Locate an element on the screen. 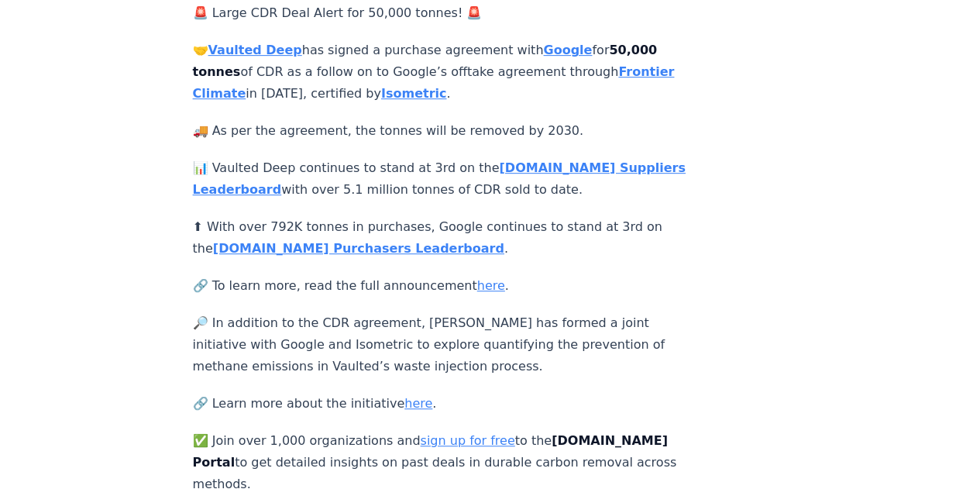  p: 🔗 To learn more, read the full announcement . is located at coordinates (449, 286).